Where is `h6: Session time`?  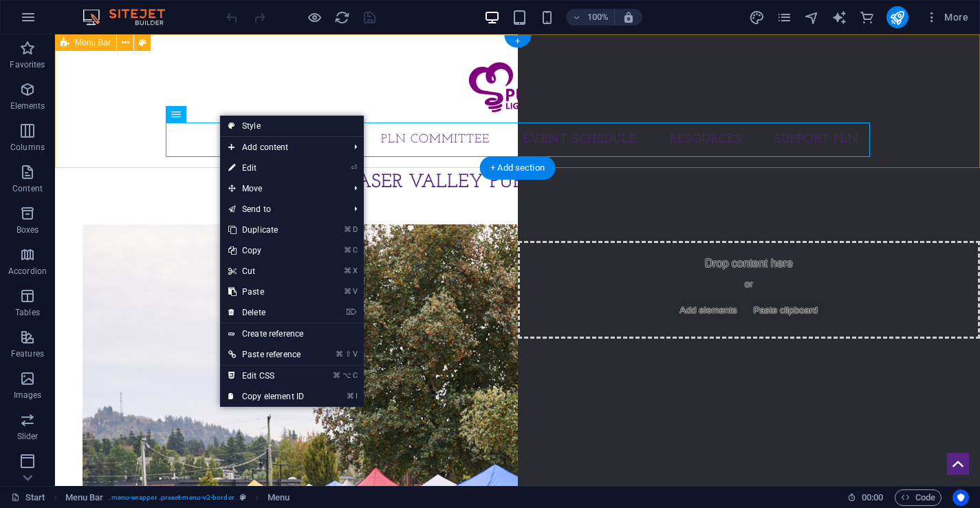
h6: Session time is located at coordinates (865, 498).